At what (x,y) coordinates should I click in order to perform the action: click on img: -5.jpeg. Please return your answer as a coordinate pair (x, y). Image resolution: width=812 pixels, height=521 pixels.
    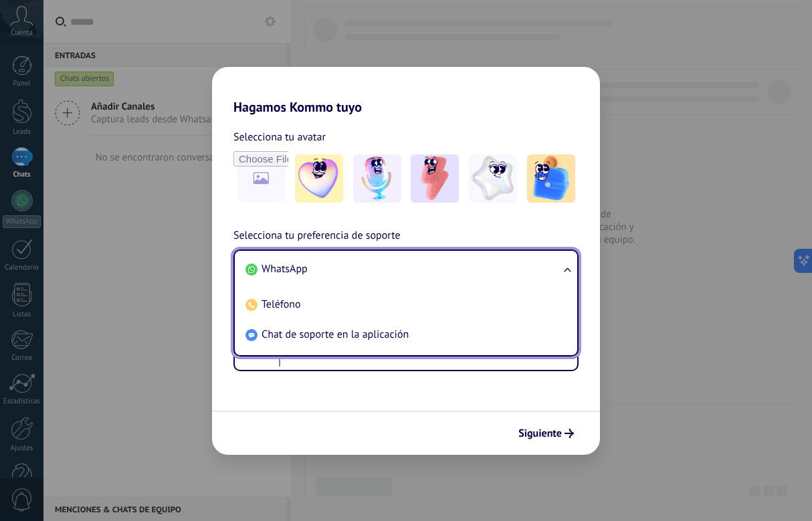
    Looking at the image, I should click on (551, 178).